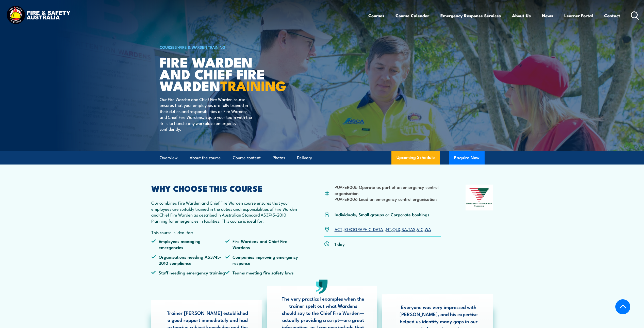 This screenshot has width=644, height=328. I want to click on img: Nationally Recognised Training logo., so click(479, 198).